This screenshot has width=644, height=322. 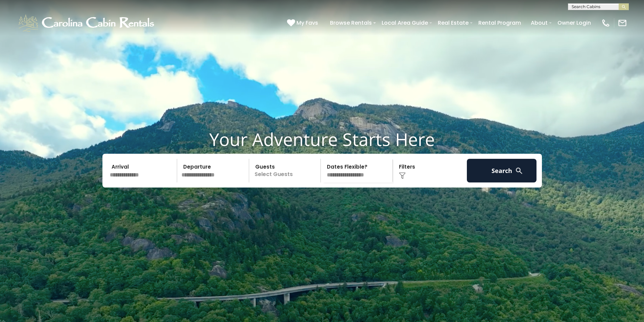 I want to click on img: White-1-1-2.png, so click(x=87, y=23).